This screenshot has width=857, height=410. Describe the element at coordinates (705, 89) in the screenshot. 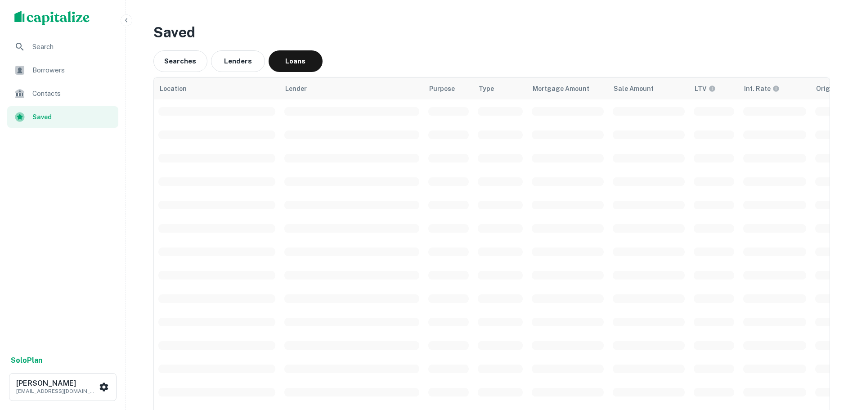

I see `div: LTVs displayed on the website are for informational purposes only and may be reported incorrectly...` at that location.